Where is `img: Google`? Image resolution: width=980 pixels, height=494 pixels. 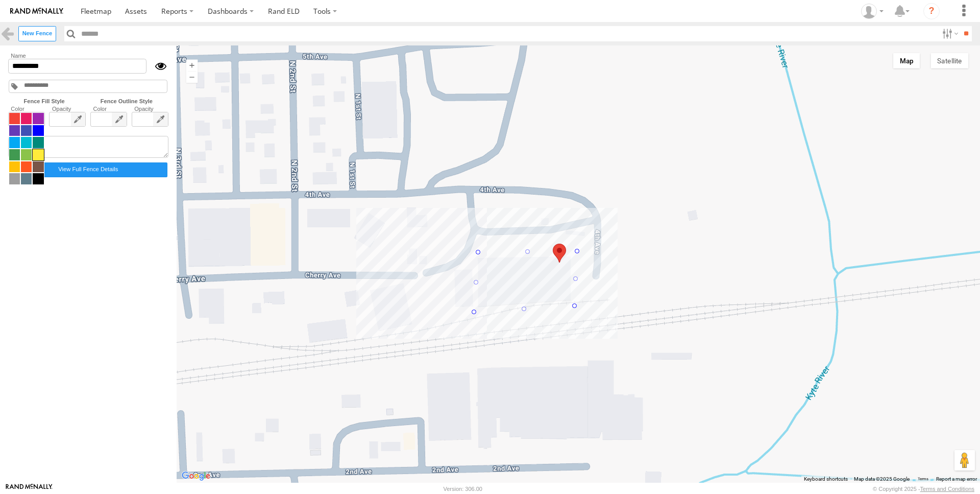
img: Google is located at coordinates (196, 476).